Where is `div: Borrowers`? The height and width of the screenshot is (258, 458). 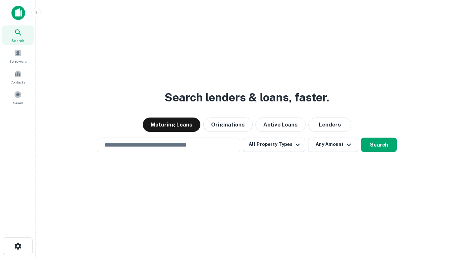 div: Borrowers is located at coordinates (18, 56).